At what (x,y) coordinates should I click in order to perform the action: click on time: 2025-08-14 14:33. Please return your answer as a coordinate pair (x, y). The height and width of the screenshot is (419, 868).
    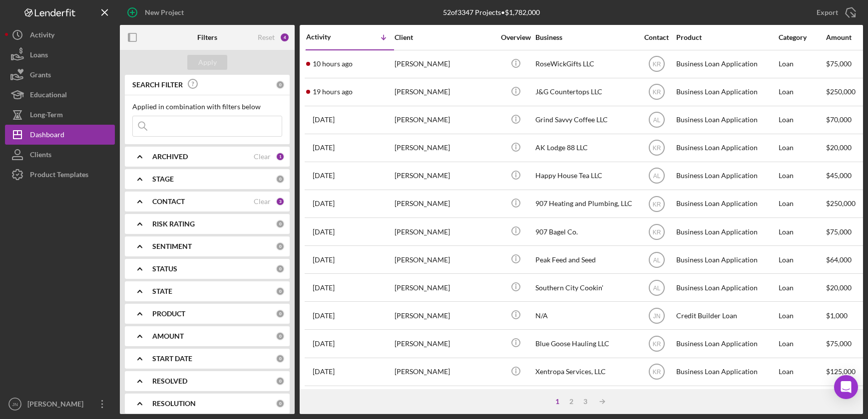
    Looking at the image, I should click on (324, 120).